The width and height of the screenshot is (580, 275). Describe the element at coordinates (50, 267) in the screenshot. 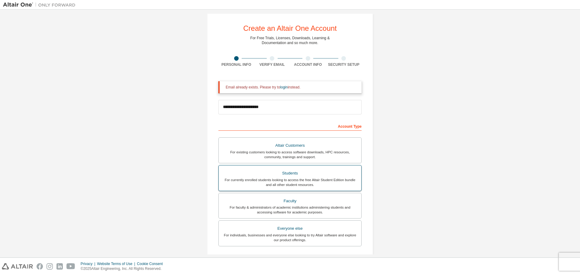

I see `img: instagram.svg` at that location.